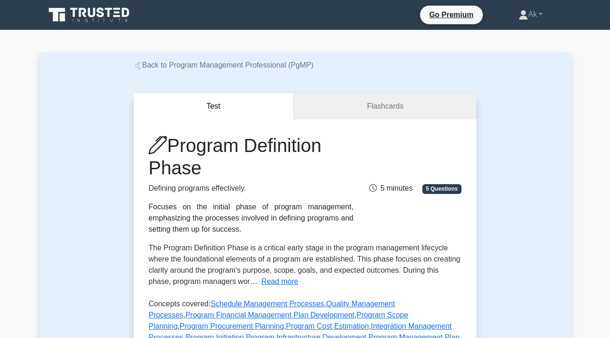 The height and width of the screenshot is (338, 610). Describe the element at coordinates (223, 65) in the screenshot. I see `a: Back to Program Management Professional (PgMP)` at that location.